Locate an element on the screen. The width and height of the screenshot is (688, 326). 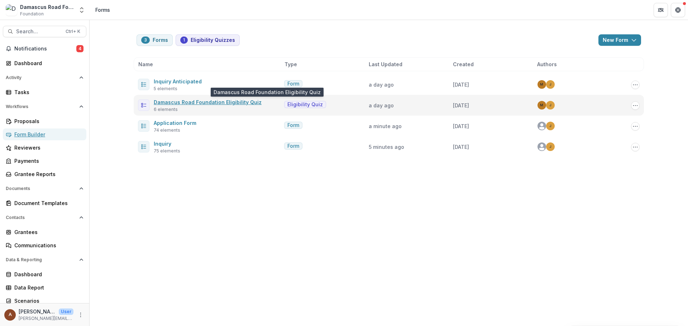
div: Forms is located at coordinates (102, 10).